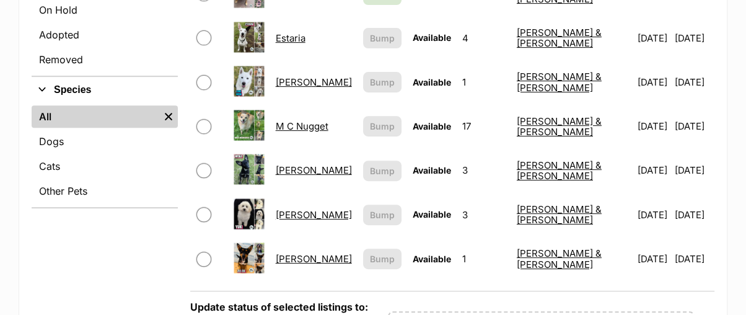  I want to click on a: All, so click(95, 117).